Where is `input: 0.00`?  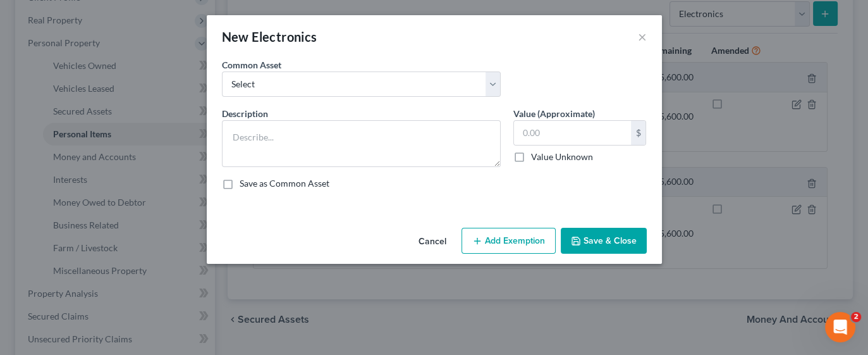
input: 0.00 is located at coordinates (572, 132).